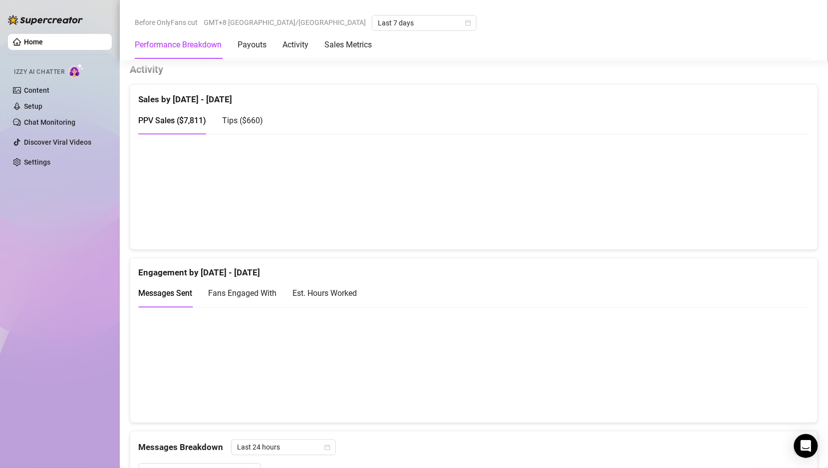 This screenshot has height=468, width=828. What do you see at coordinates (37, 162) in the screenshot?
I see `a: Settings` at bounding box center [37, 162].